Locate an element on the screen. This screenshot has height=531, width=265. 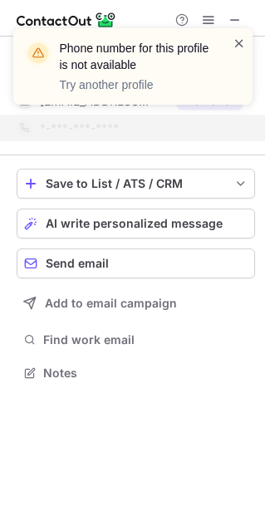
header: Phone number for this profile is not available is located at coordinates (136, 56).